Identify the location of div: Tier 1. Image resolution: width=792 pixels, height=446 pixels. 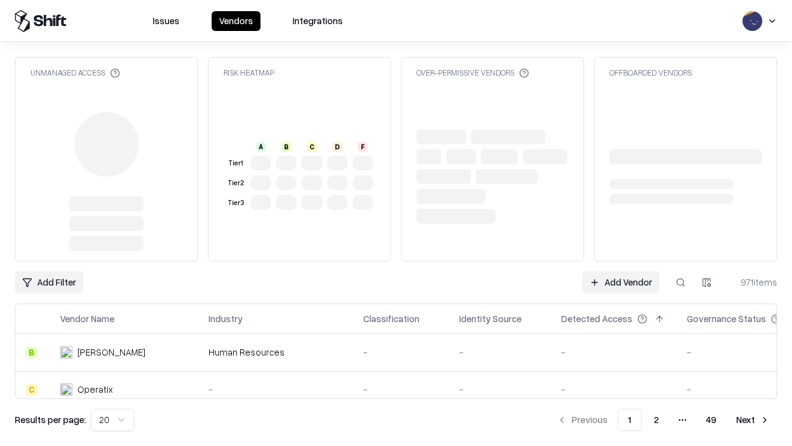
(236, 163).